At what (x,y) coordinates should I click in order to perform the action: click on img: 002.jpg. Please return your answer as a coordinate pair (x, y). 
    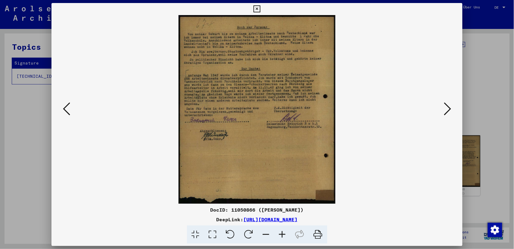
    Looking at the image, I should click on (257, 109).